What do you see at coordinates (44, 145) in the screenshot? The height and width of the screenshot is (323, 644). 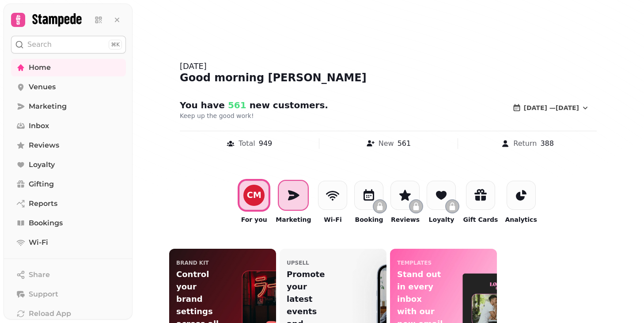 I see `span: Reviews` at bounding box center [44, 145].